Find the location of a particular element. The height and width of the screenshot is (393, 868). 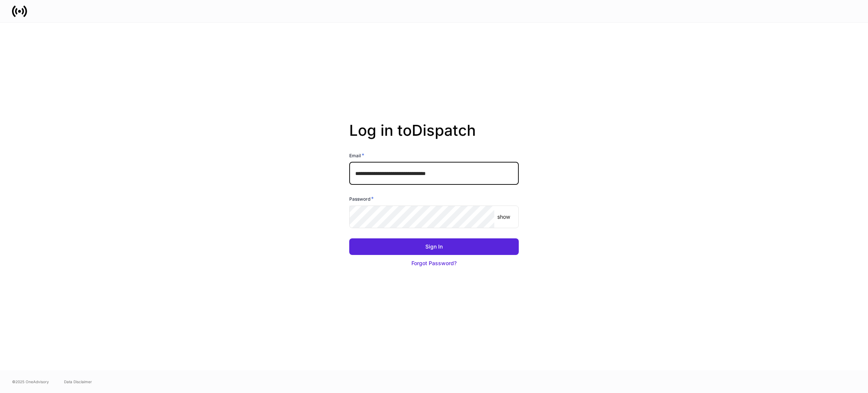

h6: Email is located at coordinates (357, 156).